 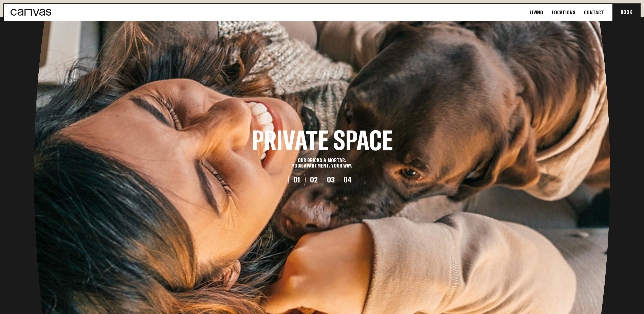 What do you see at coordinates (322, 163) in the screenshot?
I see `p: Our bricks & mortar. Your apartment, Your way.` at bounding box center [322, 163].